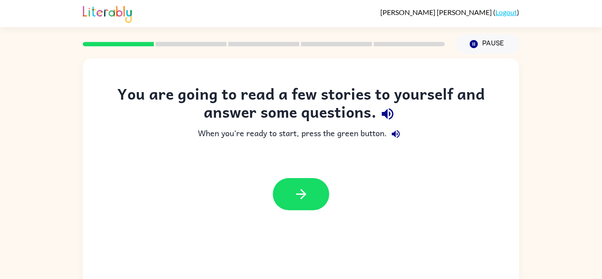 The width and height of the screenshot is (602, 279). What do you see at coordinates (301, 134) in the screenshot?
I see `div: When you're ready to start, press the green button.` at bounding box center [301, 134].